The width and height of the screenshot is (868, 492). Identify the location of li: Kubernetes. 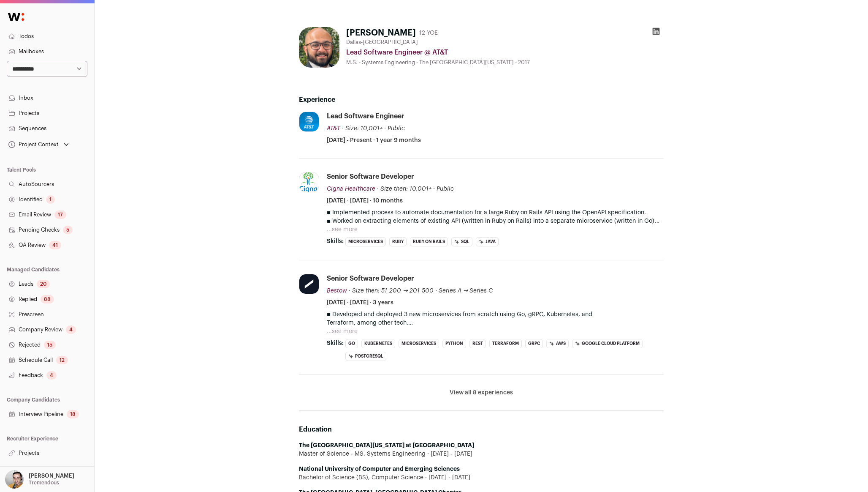
(378, 344).